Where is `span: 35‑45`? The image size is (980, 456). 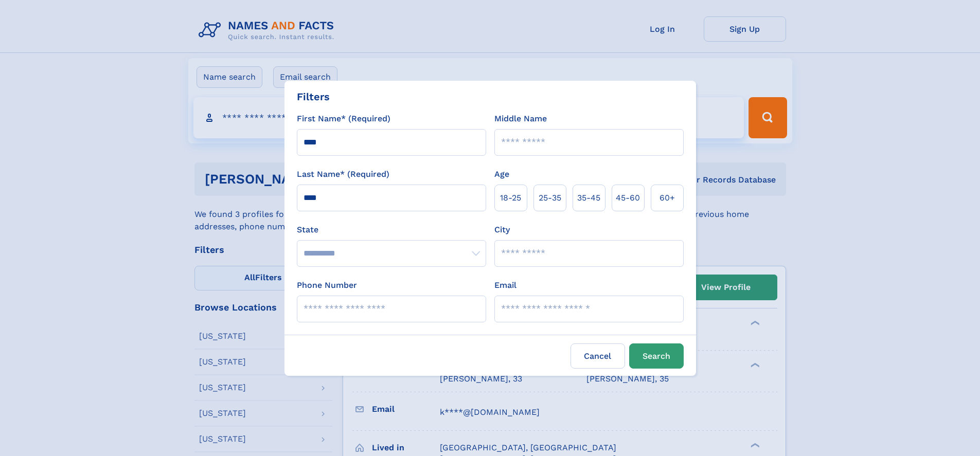
span: 35‑45 is located at coordinates (588, 198).